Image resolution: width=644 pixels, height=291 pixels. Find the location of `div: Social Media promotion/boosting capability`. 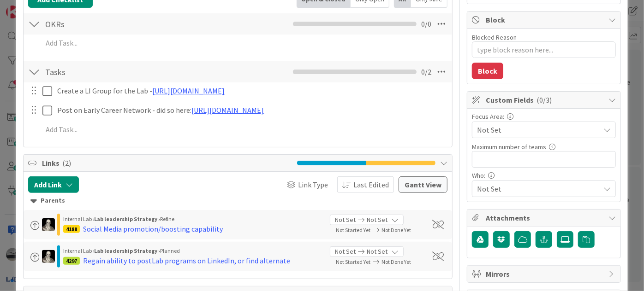

div: Social Media promotion/boosting capability is located at coordinates (153, 229).